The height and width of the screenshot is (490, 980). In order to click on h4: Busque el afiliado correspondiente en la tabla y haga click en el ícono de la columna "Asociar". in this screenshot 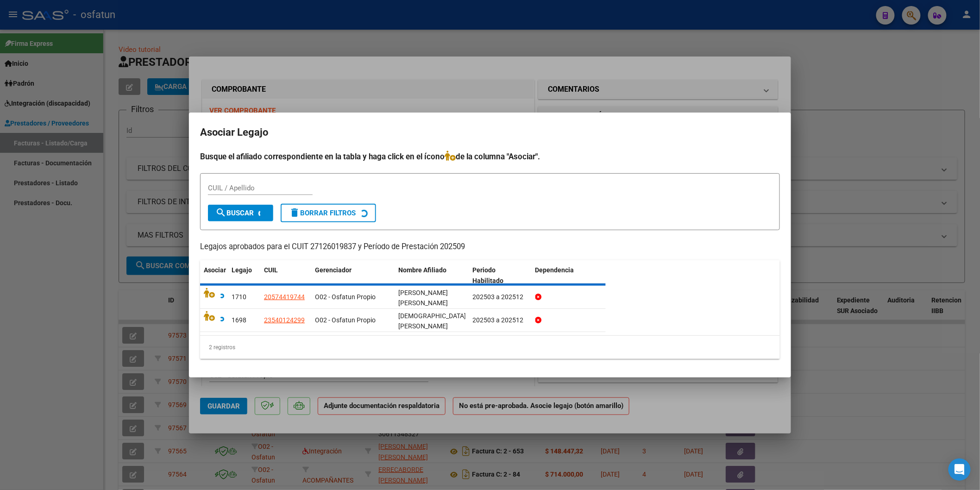, I will do `click(490, 157)`.